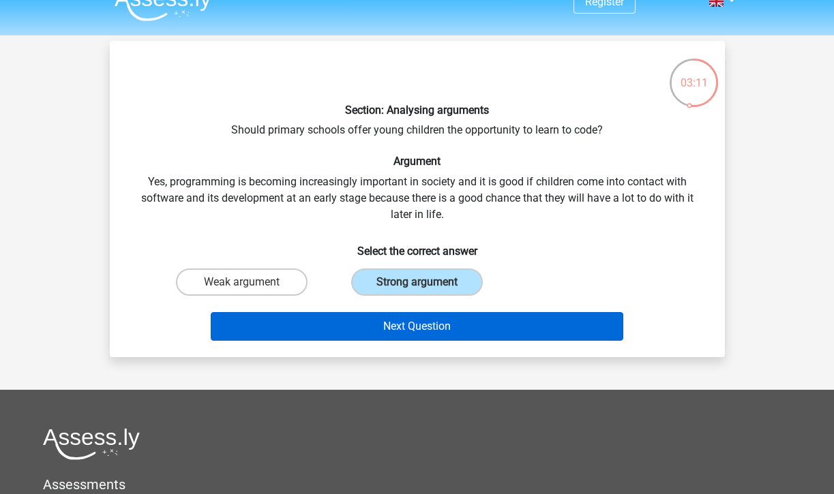  What do you see at coordinates (417, 282) in the screenshot?
I see `label: Strong argument` at bounding box center [417, 282].